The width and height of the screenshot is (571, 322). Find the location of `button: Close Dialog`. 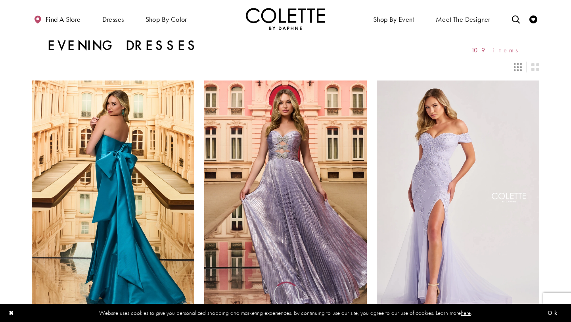

button: Close Dialog is located at coordinates (11, 312).